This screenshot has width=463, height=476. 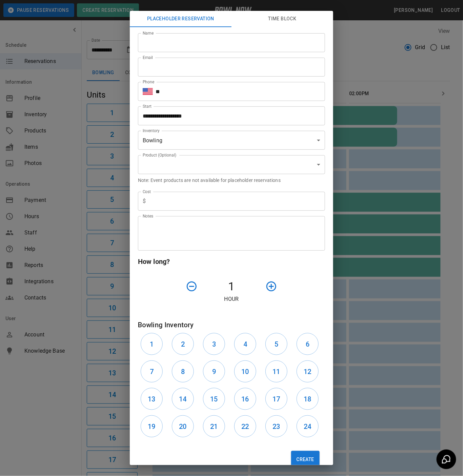 What do you see at coordinates (152, 371) in the screenshot?
I see `button: 7` at bounding box center [152, 371].